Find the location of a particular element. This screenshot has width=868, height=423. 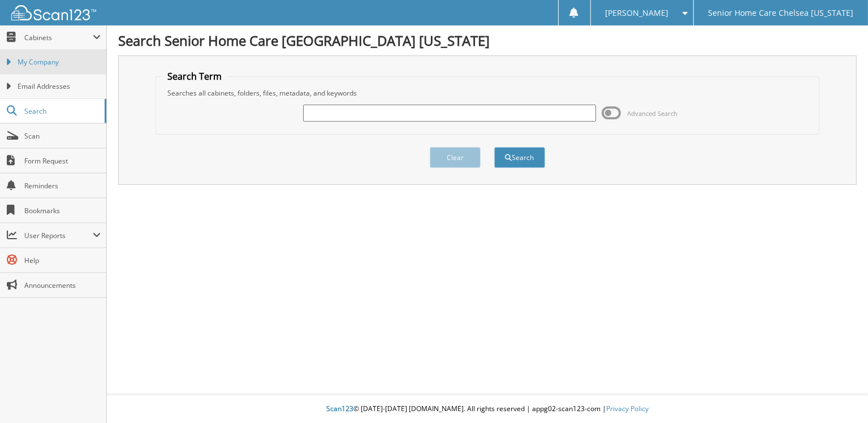

span: User Reports is located at coordinates (58, 235).